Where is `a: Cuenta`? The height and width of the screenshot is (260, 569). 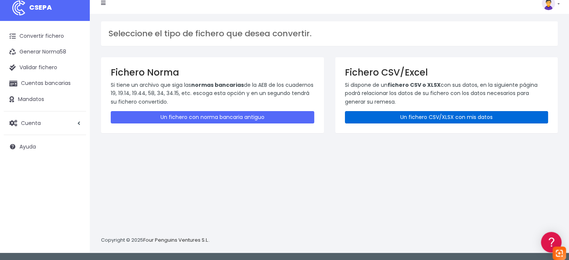
a: Cuenta is located at coordinates (45, 123).